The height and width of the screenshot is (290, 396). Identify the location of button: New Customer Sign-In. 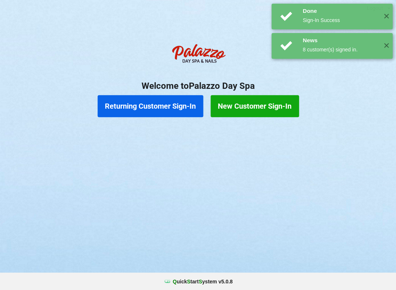
(254, 106).